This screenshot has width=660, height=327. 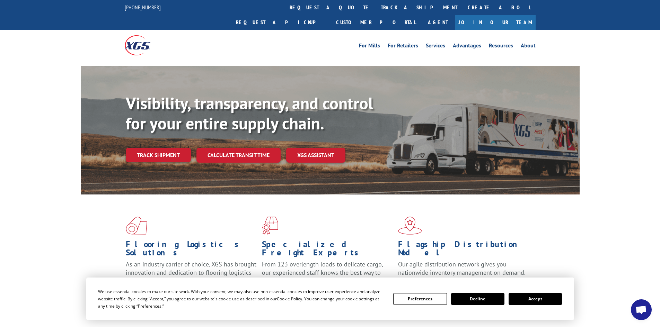 What do you see at coordinates (289, 299) in the screenshot?
I see `span: Cookie Policy` at bounding box center [289, 299].